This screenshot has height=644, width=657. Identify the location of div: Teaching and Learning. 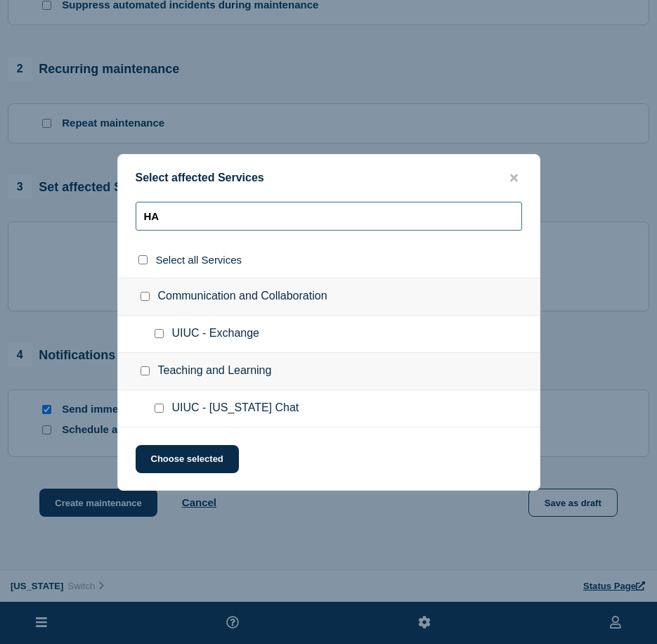
(329, 371).